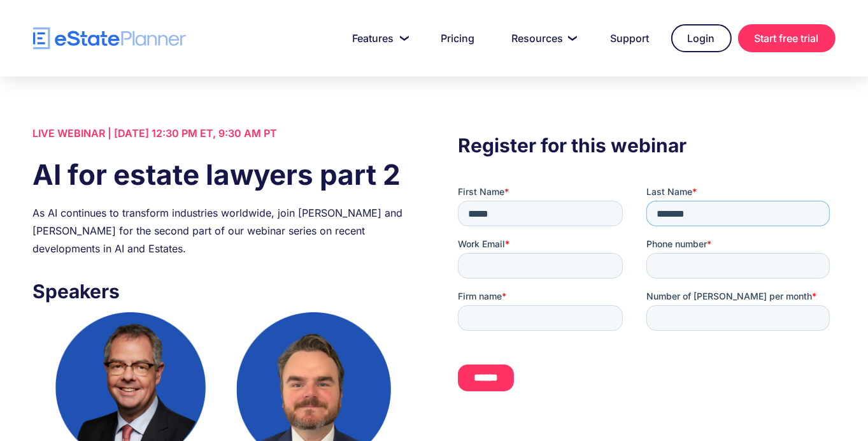 The width and height of the screenshot is (868, 441). I want to click on a: Features, so click(378, 38).